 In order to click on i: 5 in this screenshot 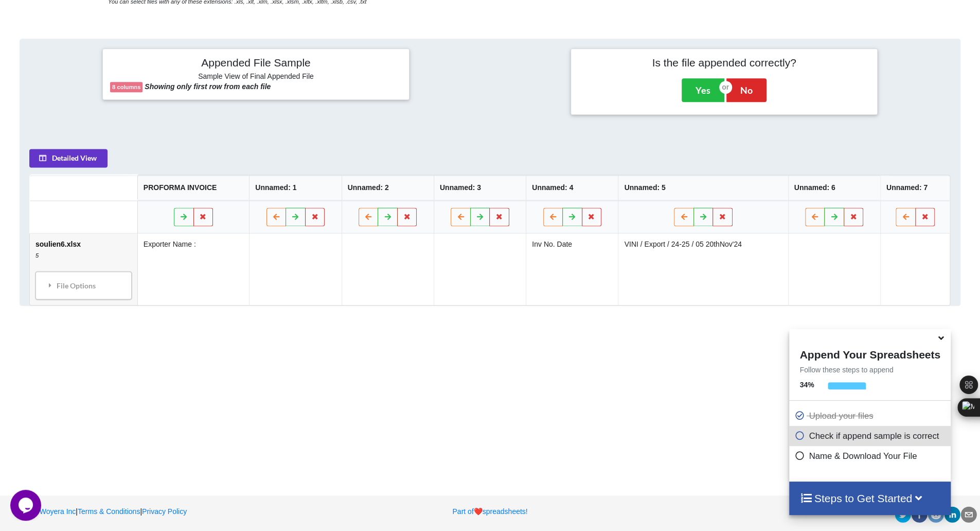, I will do `click(37, 256)`.